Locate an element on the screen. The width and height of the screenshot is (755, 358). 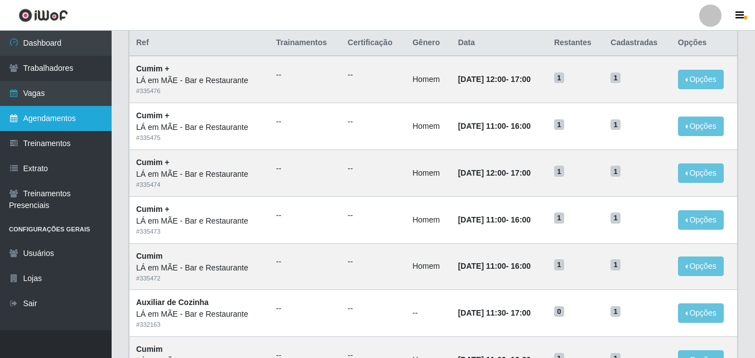
th: Ref is located at coordinates (199, 43).